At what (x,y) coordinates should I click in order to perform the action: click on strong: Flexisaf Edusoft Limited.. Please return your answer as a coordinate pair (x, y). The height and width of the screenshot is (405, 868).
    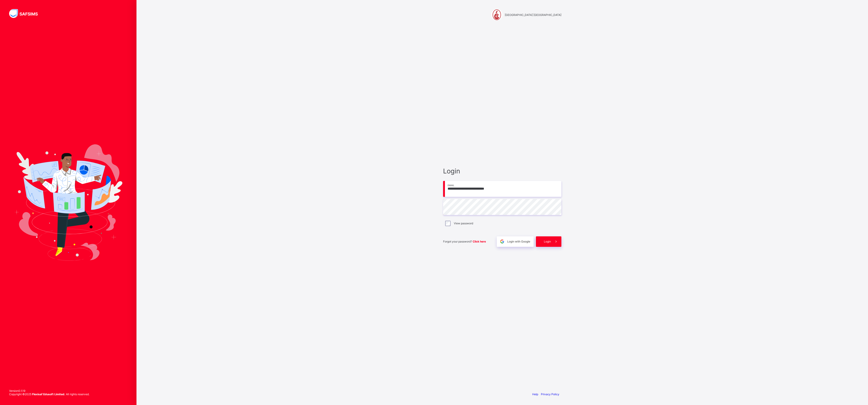
    Looking at the image, I should click on (49, 395).